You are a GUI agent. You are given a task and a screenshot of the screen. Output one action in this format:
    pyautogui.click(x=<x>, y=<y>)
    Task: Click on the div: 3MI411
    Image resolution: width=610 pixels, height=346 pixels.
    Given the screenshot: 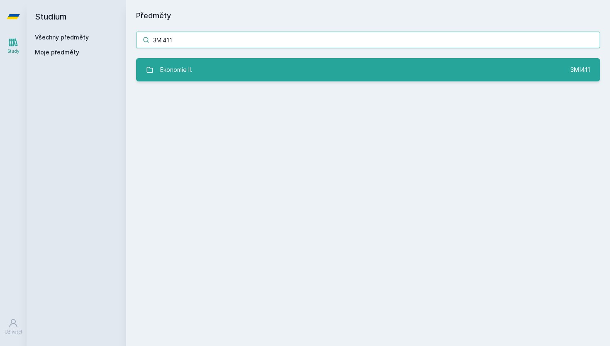 What is the action you would take?
    pyautogui.click(x=580, y=70)
    